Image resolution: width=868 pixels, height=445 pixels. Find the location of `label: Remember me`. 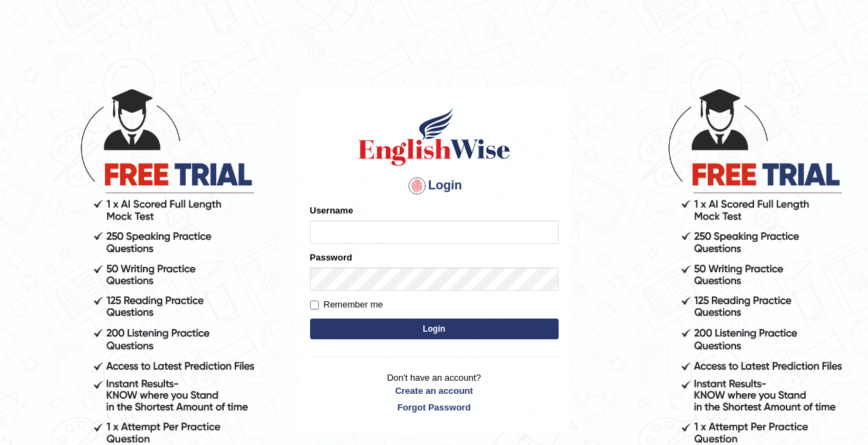

label: Remember me is located at coordinates (347, 305).